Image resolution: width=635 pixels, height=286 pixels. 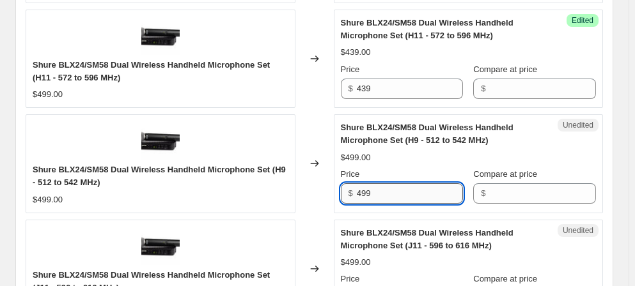 What do you see at coordinates (356, 52) in the screenshot?
I see `div: $439.00` at bounding box center [356, 52].